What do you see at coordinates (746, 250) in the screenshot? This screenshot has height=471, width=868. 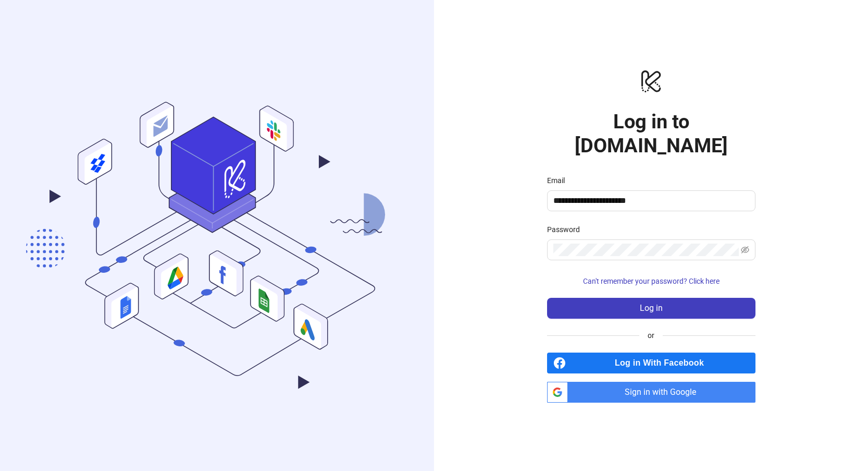 I see `span: eye-invisible` at bounding box center [746, 250].